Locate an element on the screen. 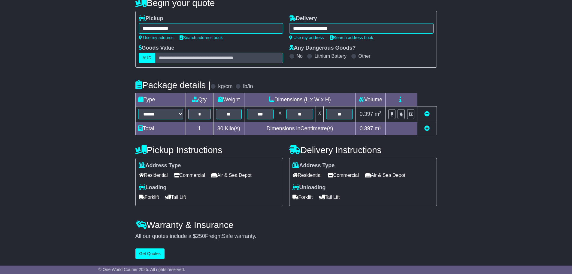  a: Add new item is located at coordinates (427, 128).